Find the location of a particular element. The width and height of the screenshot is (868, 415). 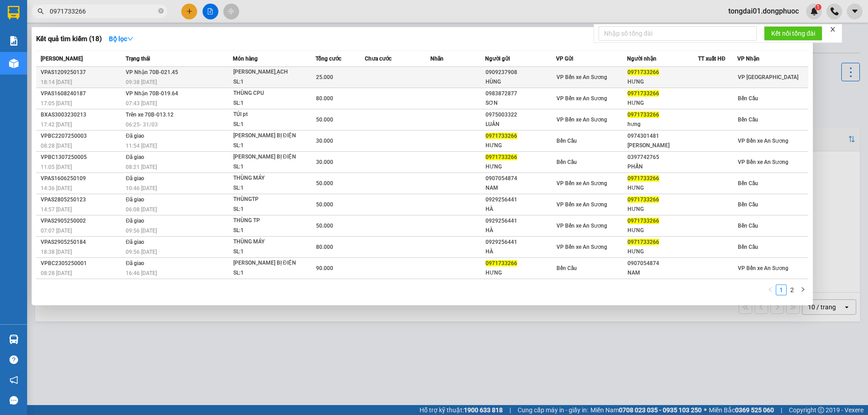

span: down is located at coordinates (130, 39).